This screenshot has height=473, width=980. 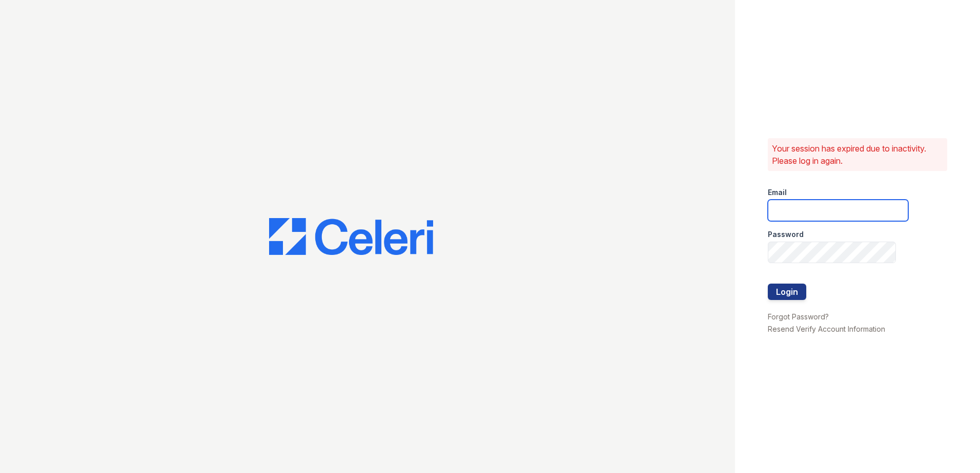 I want to click on a: Resend Verify Account Information, so click(x=826, y=329).